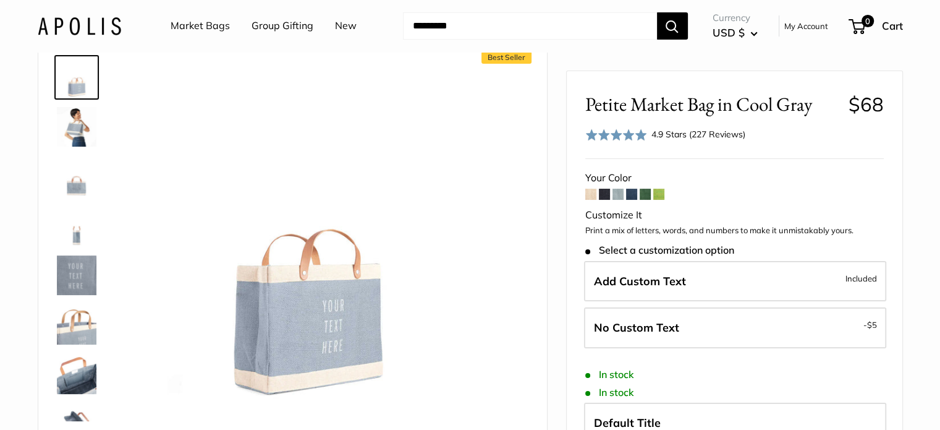  Describe the element at coordinates (735, 33) in the screenshot. I see `button: USD $` at that location.